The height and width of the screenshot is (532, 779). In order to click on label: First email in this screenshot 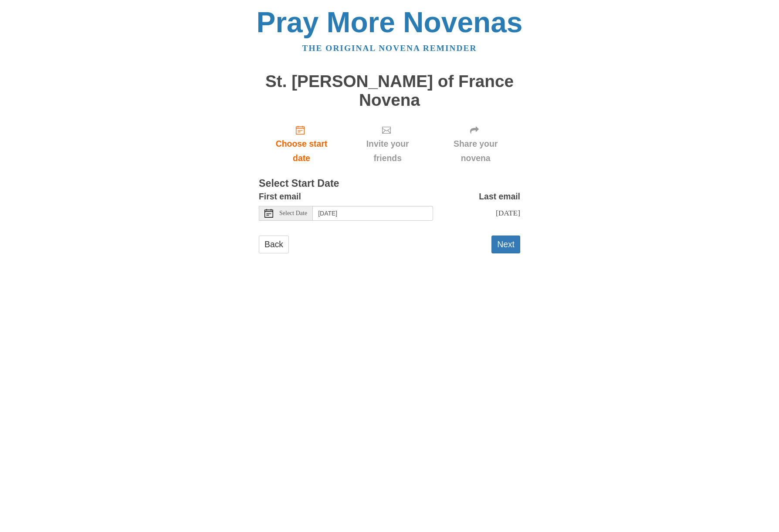, I will do `click(280, 196)`.